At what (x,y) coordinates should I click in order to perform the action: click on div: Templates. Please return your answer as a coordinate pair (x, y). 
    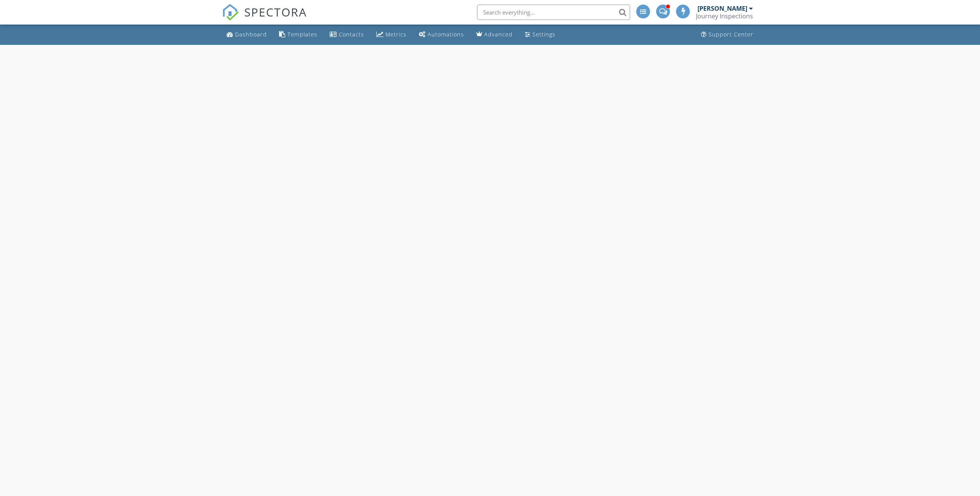
    Looking at the image, I should click on (302, 34).